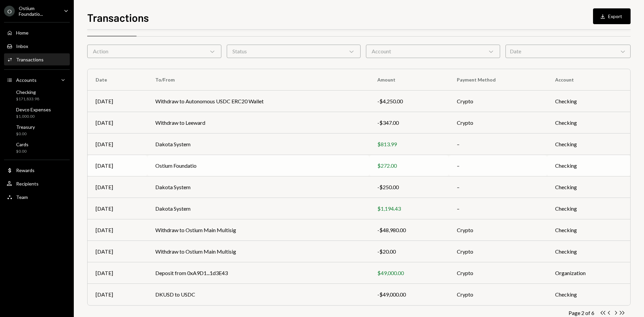 Image resolution: width=644 pixels, height=317 pixels. I want to click on a: Team, so click(37, 197).